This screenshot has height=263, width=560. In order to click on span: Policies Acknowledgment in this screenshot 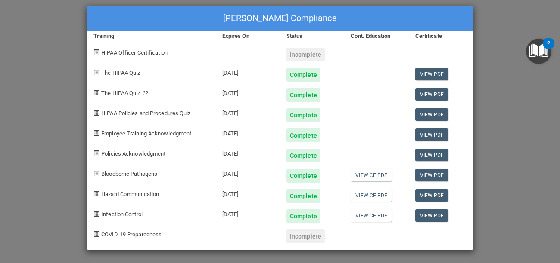, I will do `click(133, 154)`.